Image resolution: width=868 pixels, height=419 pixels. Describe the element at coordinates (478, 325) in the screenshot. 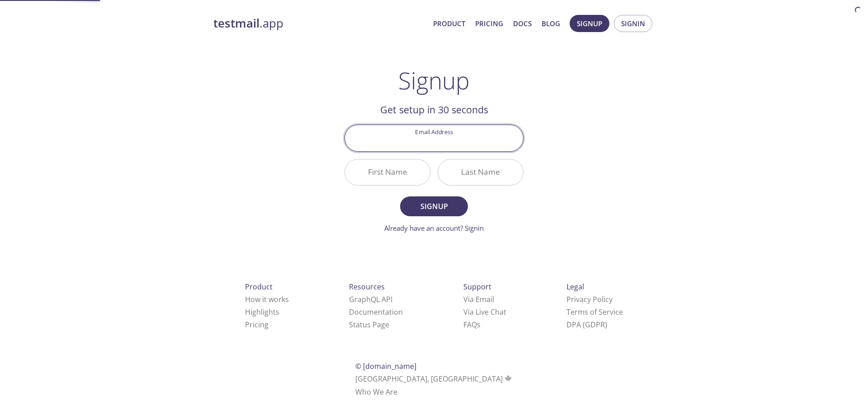

I see `span: s` at that location.